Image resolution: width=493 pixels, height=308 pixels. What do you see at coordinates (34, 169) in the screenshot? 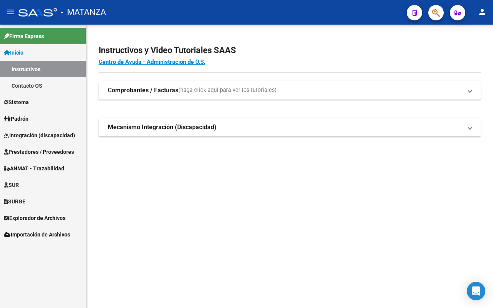
I see `span: ANMAT - Trazabilidad` at bounding box center [34, 169].